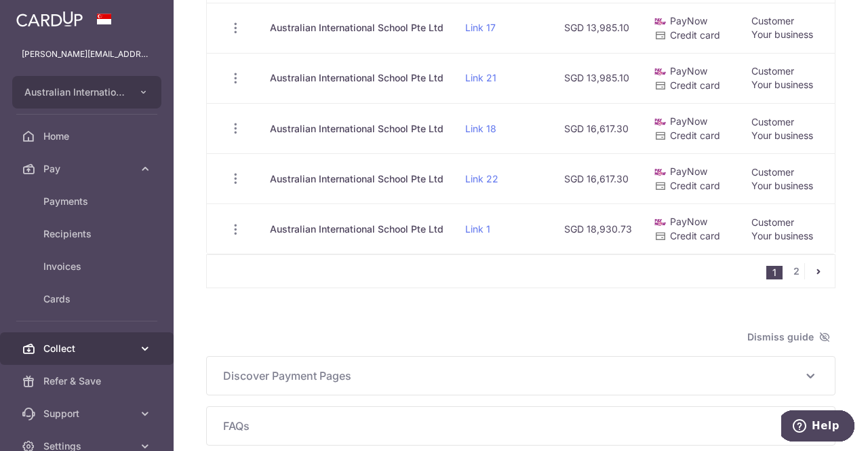  I want to click on a: Link 21, so click(481, 77).